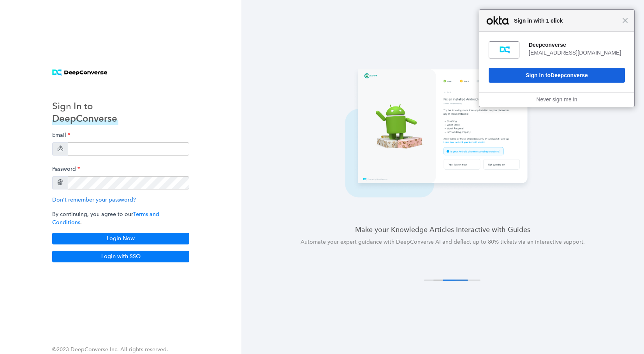 This screenshot has width=644, height=354. What do you see at coordinates (557, 99) in the screenshot?
I see `a: Never sign me in` at bounding box center [557, 99].